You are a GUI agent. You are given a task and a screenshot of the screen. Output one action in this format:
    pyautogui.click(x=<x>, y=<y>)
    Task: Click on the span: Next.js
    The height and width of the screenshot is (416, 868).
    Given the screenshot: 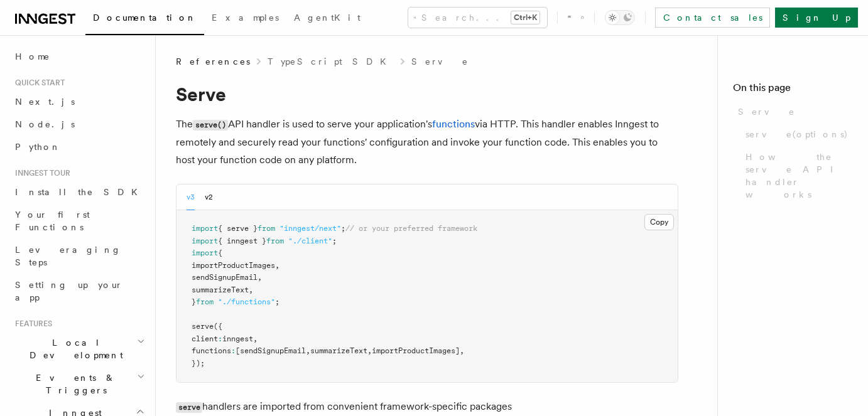 What is the action you would take?
    pyautogui.click(x=45, y=101)
    